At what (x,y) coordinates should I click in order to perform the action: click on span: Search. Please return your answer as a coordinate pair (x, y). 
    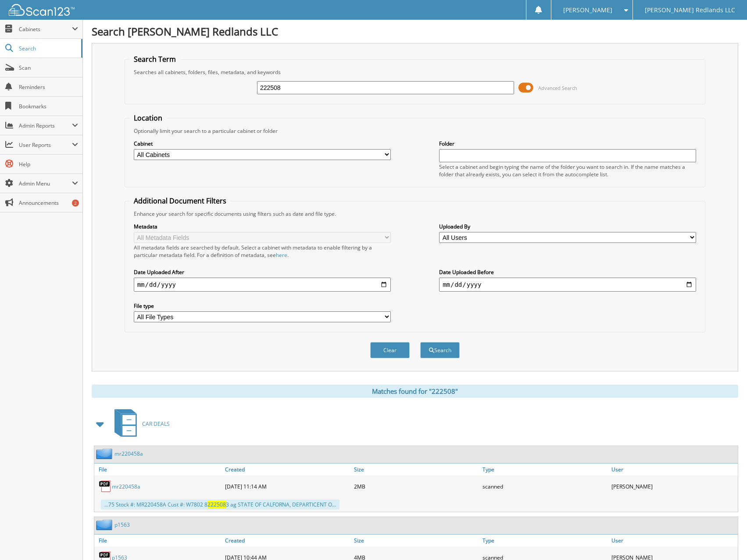
    Looking at the image, I should click on (48, 48).